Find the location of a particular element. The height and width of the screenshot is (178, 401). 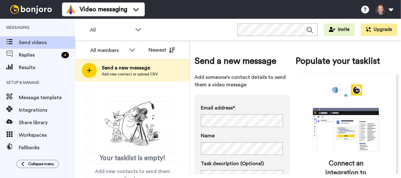

span: All is located at coordinates (111, 30).